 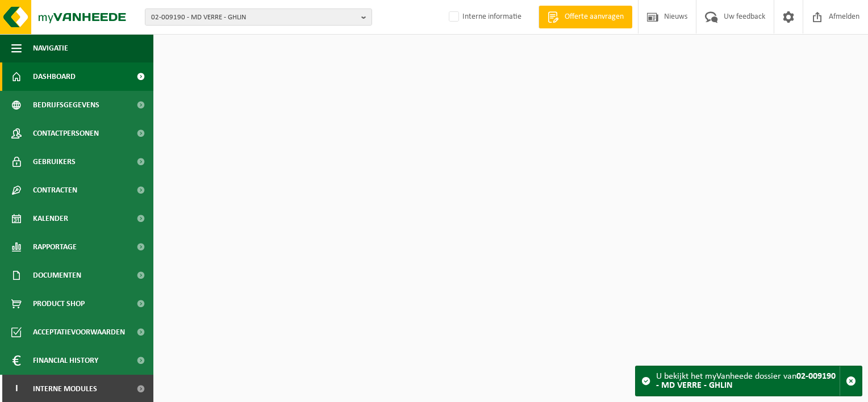 What do you see at coordinates (585, 17) in the screenshot?
I see `a: Offerte aanvragen` at bounding box center [585, 17].